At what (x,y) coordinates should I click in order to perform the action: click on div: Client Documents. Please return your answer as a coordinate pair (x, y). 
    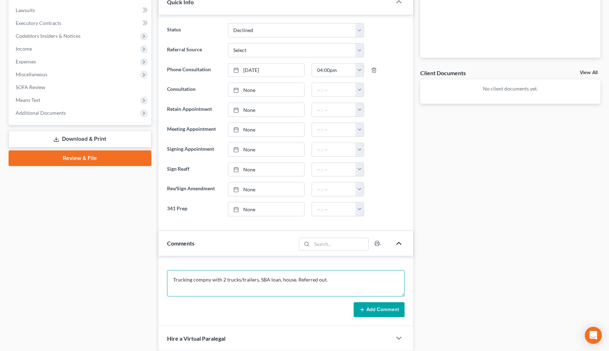
    Looking at the image, I should click on (443, 73).